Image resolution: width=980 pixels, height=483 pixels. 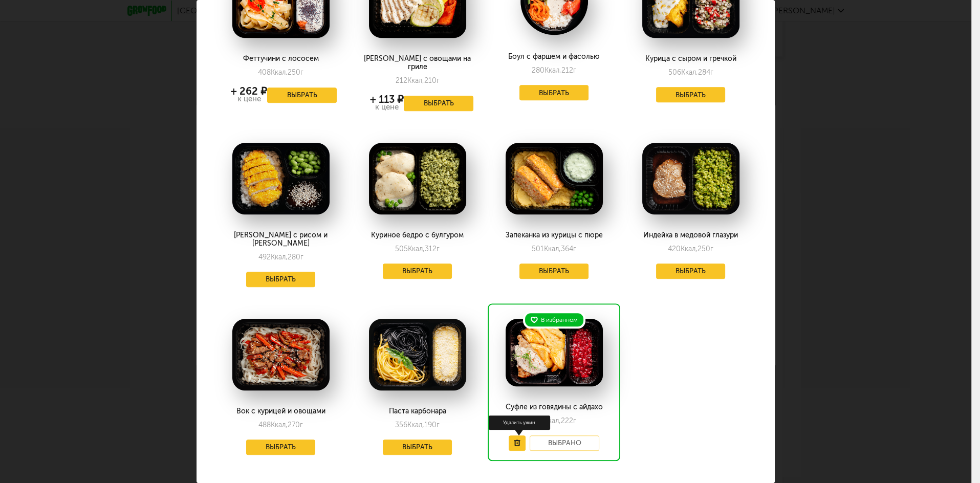 I want to click on div: + 262 ₽, so click(x=249, y=91).